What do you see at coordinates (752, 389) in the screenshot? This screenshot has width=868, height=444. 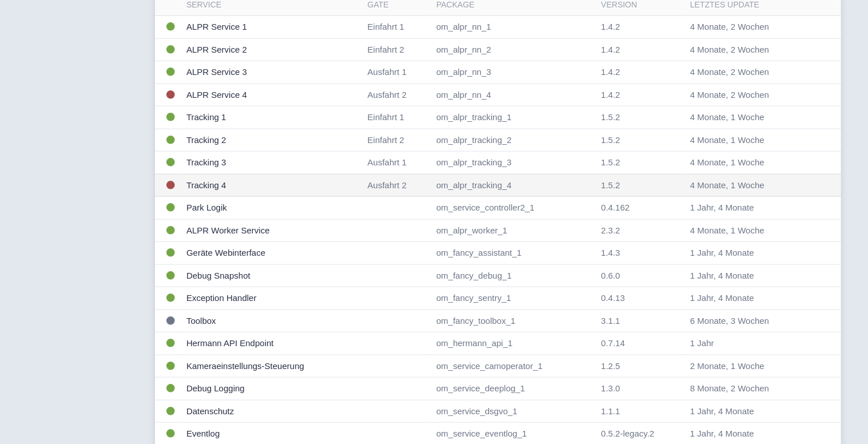 I see `td: 8 Monate, 2 Wochen` at bounding box center [752, 389].